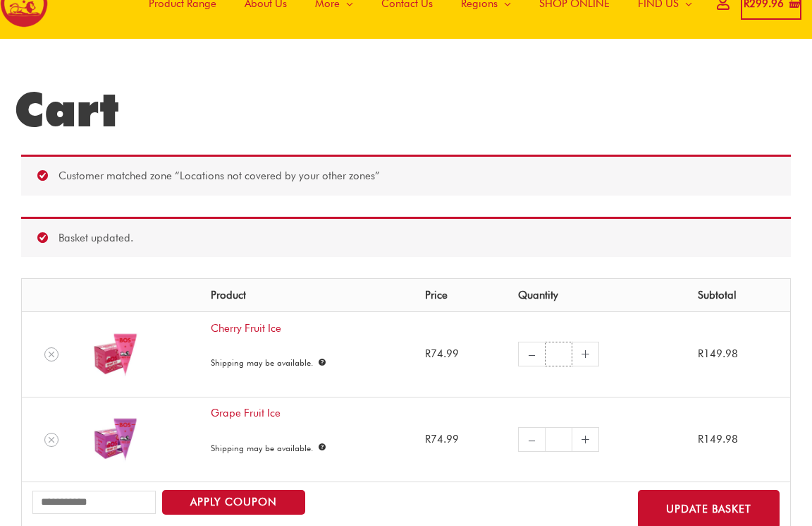  Describe the element at coordinates (597, 295) in the screenshot. I see `th: Quantity` at that location.